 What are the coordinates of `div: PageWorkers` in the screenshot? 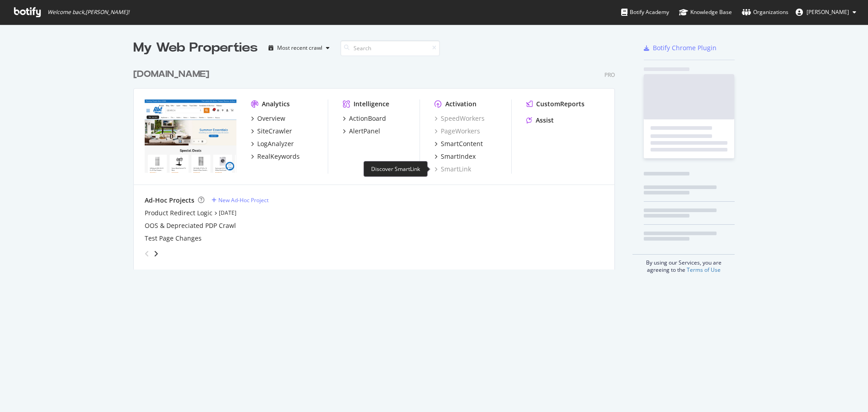 It's located at (457, 131).